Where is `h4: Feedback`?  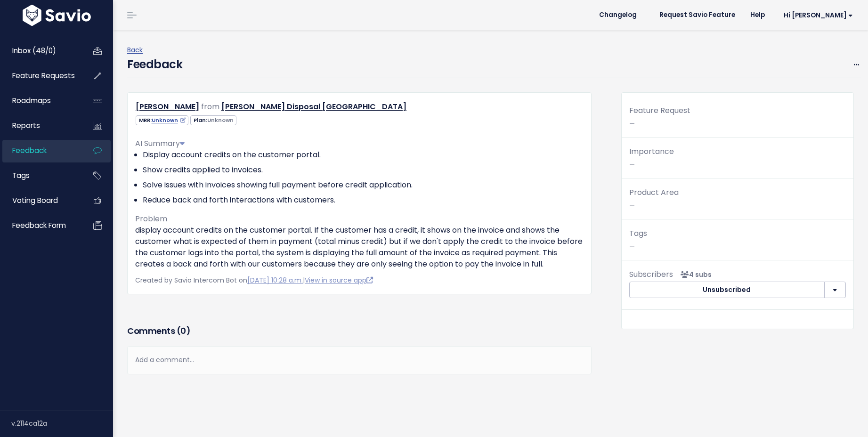
h4: Feedback is located at coordinates (154, 65).